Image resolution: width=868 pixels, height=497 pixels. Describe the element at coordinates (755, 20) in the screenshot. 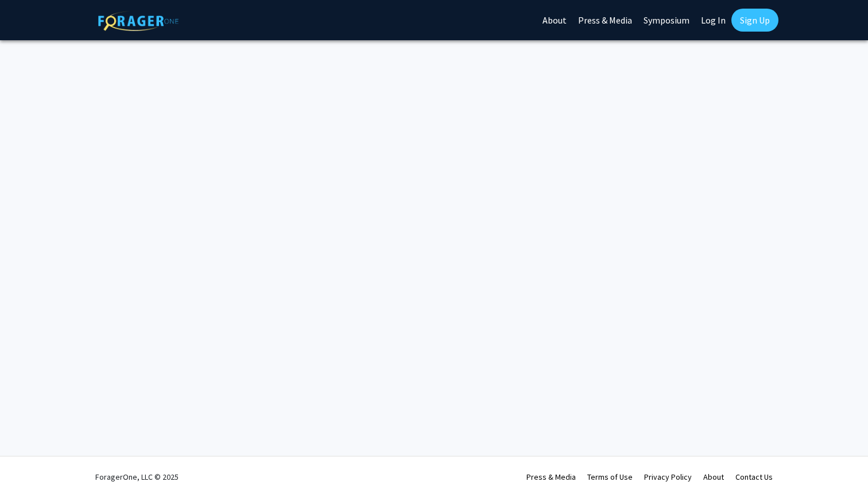

I see `a: Sign Up` at that location.